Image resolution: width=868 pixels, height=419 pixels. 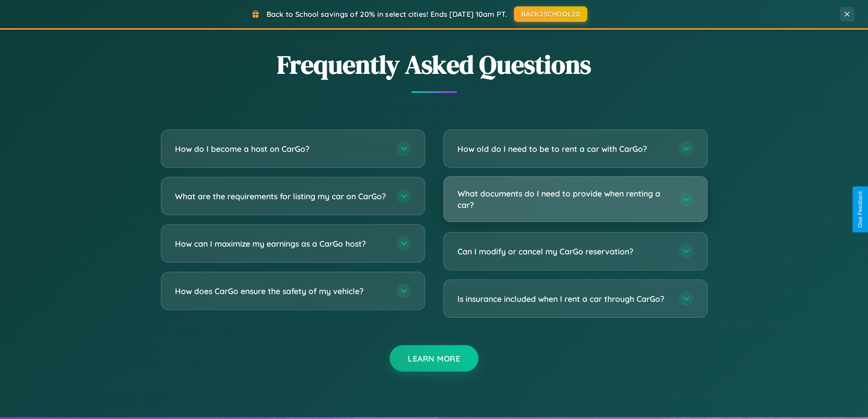 What do you see at coordinates (564, 199) in the screenshot?
I see `h3: What documents do I need to provide when renting a car?` at bounding box center [564, 199].